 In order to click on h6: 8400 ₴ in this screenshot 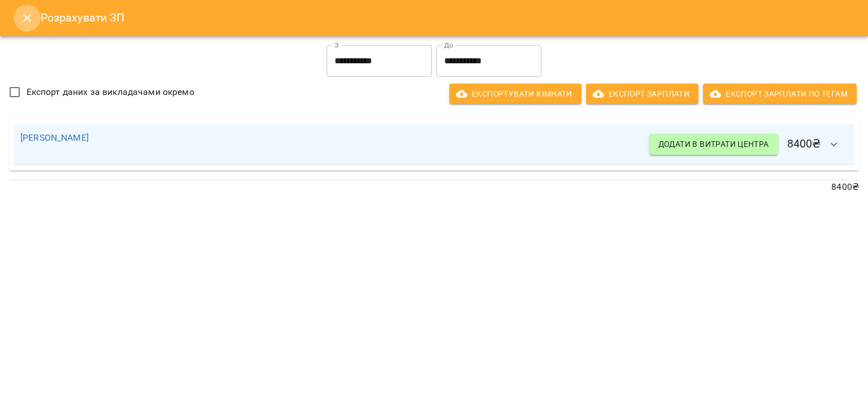, I will do `click(748, 145)`.